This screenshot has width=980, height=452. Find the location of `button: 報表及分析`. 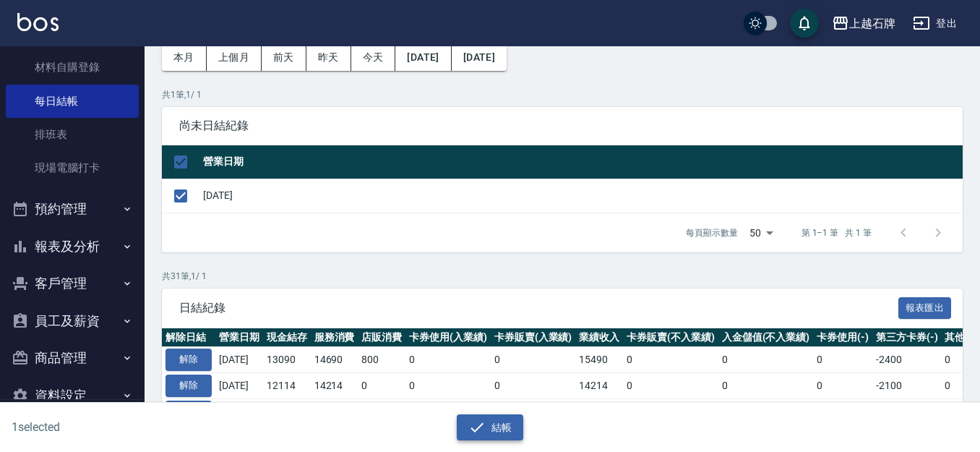

button: 報表及分析 is located at coordinates (72, 246).